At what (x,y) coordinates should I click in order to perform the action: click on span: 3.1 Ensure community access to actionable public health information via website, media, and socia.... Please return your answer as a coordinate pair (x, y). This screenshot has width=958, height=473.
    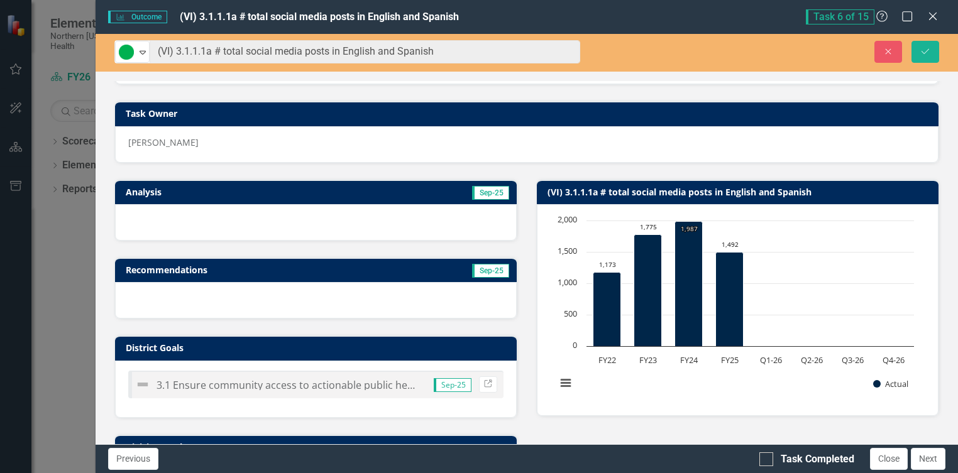
    Looking at the image, I should click on (409, 385).